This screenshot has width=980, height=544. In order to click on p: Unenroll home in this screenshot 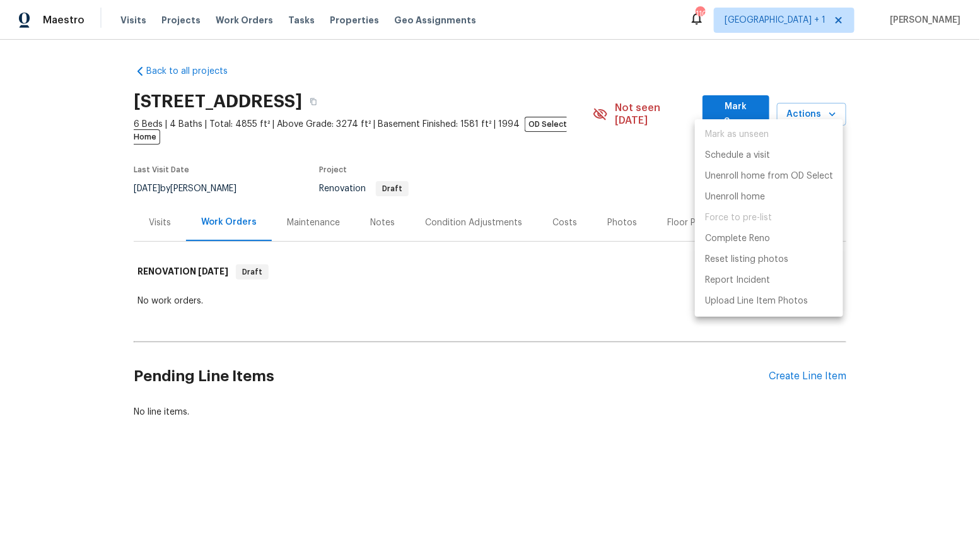, I will do `click(735, 197)`.